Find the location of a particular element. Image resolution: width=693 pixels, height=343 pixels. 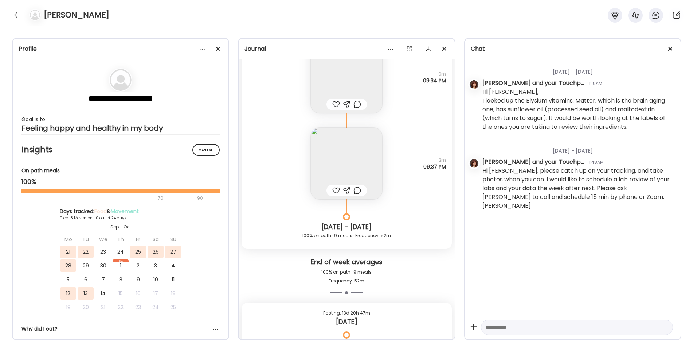

div: Tu is located at coordinates (86, 239).